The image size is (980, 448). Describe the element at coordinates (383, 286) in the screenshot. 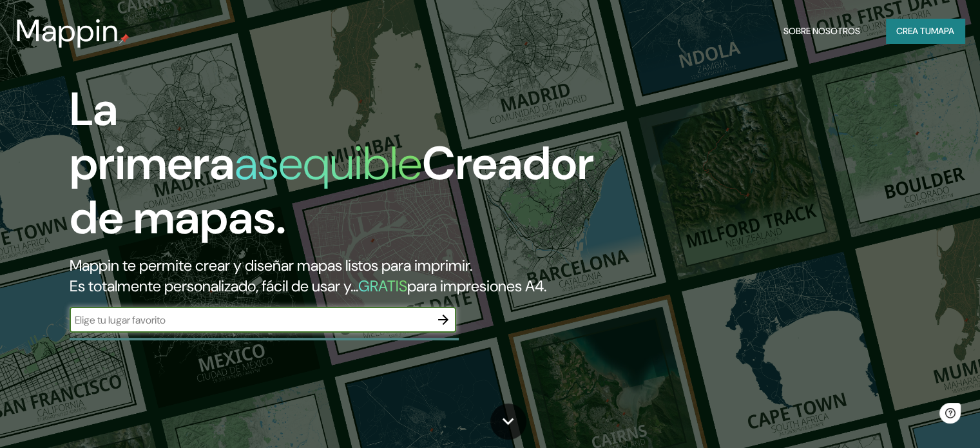

I see `font: GRATIS` at that location.